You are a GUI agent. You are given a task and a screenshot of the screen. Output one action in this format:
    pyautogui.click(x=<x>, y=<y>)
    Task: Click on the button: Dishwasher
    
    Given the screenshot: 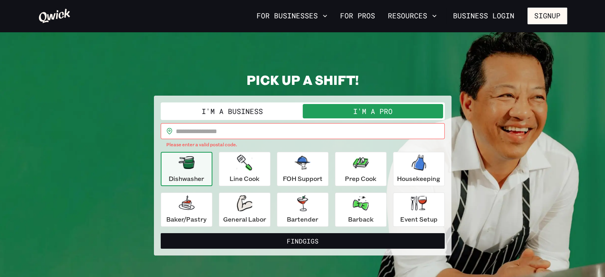 What is the action you would take?
    pyautogui.click(x=187, y=169)
    